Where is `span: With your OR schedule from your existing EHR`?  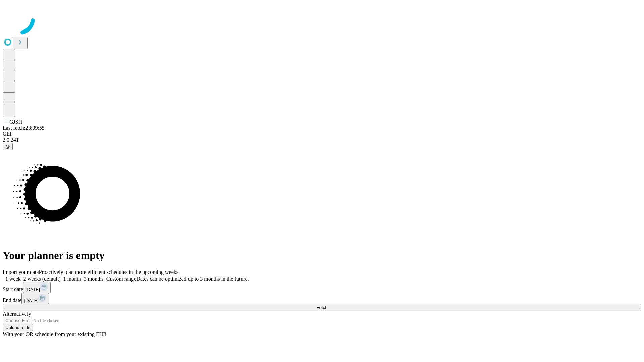 span: With your OR schedule from your existing EHR is located at coordinates (55, 334).